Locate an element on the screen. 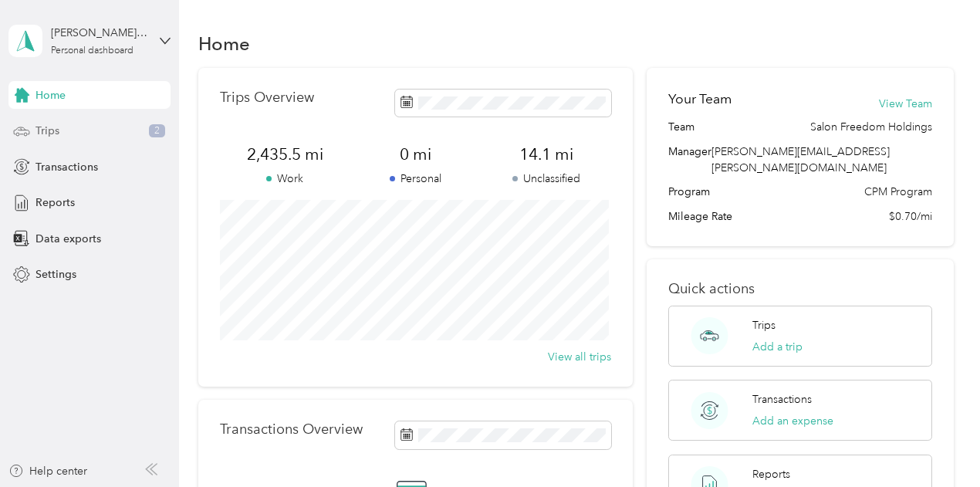 The image size is (980, 487). button: Help center is located at coordinates (48, 471).